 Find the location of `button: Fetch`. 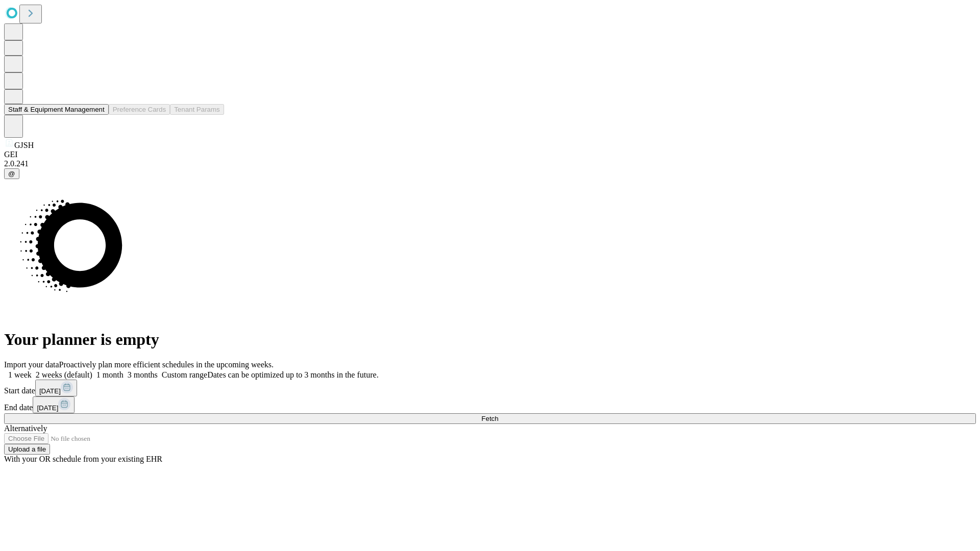

button: Fetch is located at coordinates (490, 418).